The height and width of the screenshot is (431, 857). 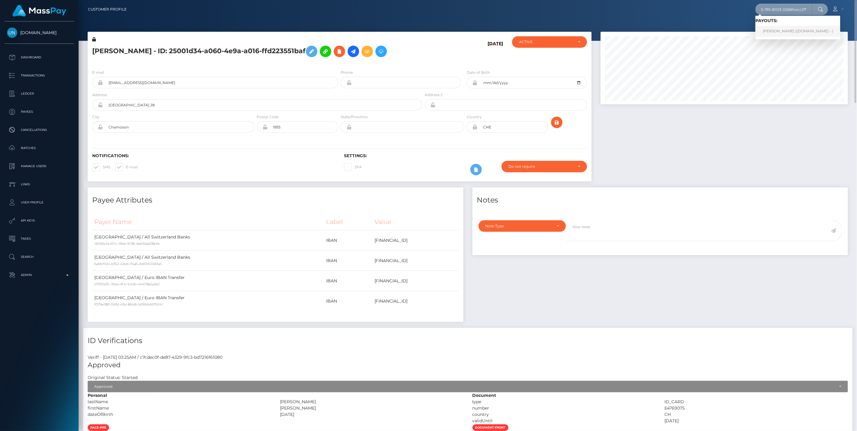 I want to click on a: Taxes, so click(x=39, y=239).